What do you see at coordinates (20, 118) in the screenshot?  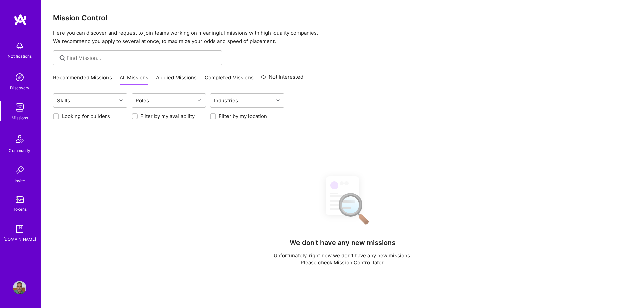 I see `div: Missions` at bounding box center [20, 118].